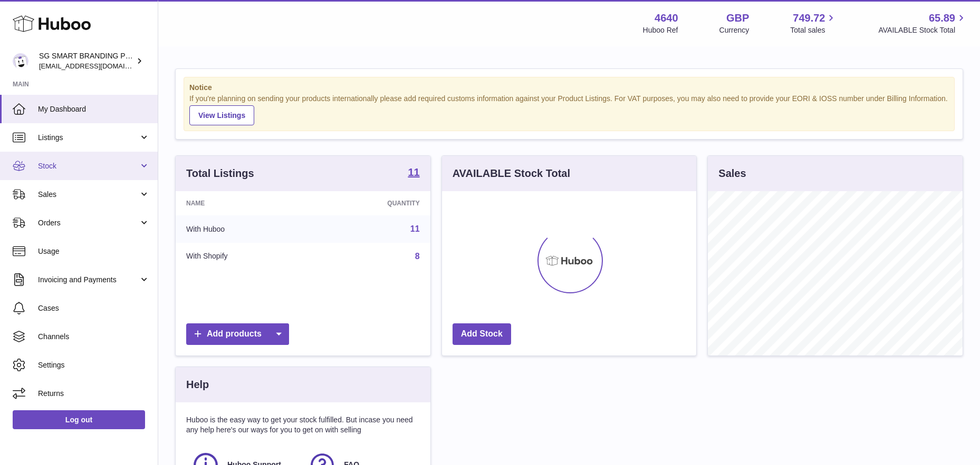 The height and width of the screenshot is (465, 980). I want to click on strong: 4640, so click(666, 18).